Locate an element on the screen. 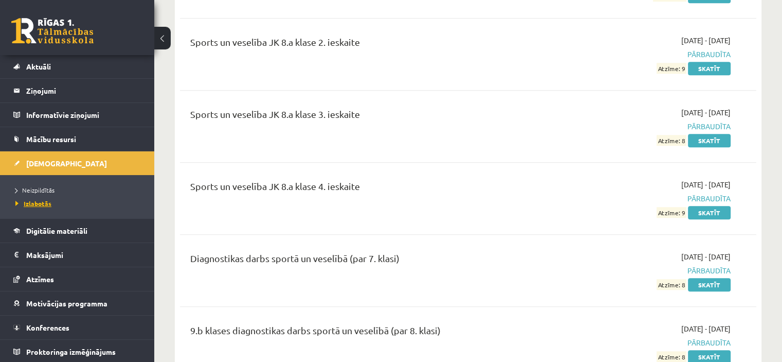  a: Digitālie materiāli is located at coordinates (77, 230).